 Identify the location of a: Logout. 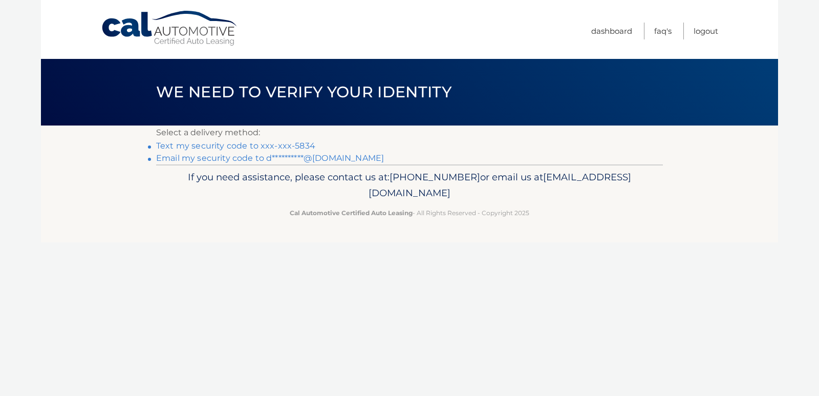
(706, 31).